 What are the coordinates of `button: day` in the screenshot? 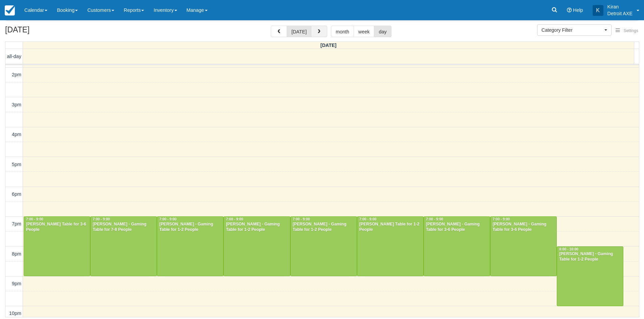 It's located at (382, 32).